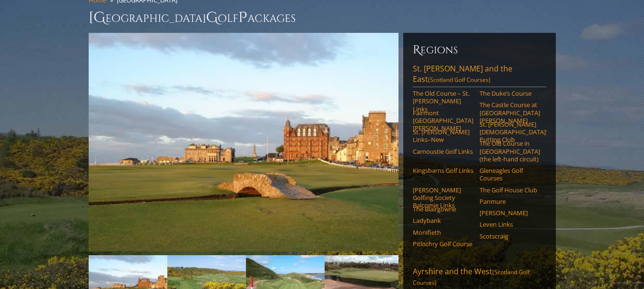  I want to click on a: Scotscraig, so click(510, 236).